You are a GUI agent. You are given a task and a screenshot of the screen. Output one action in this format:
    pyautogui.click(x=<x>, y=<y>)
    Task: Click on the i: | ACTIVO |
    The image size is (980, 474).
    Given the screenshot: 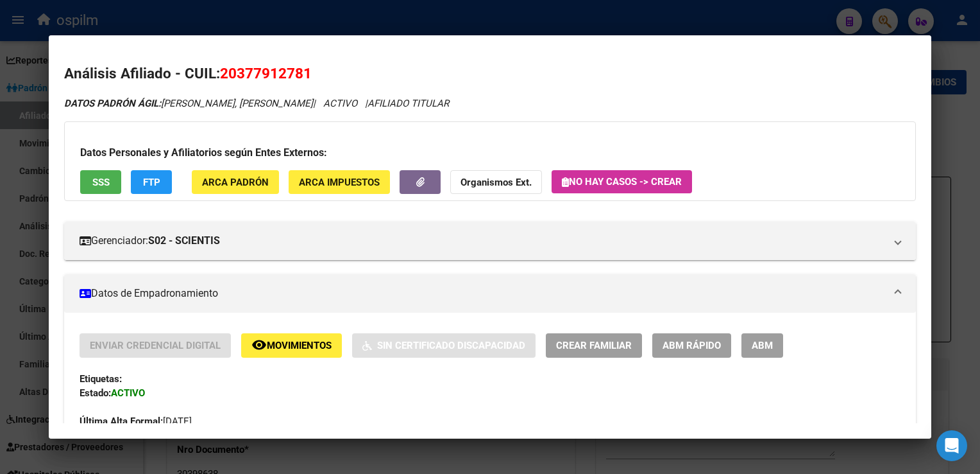 What is the action you would take?
    pyautogui.click(x=256, y=103)
    